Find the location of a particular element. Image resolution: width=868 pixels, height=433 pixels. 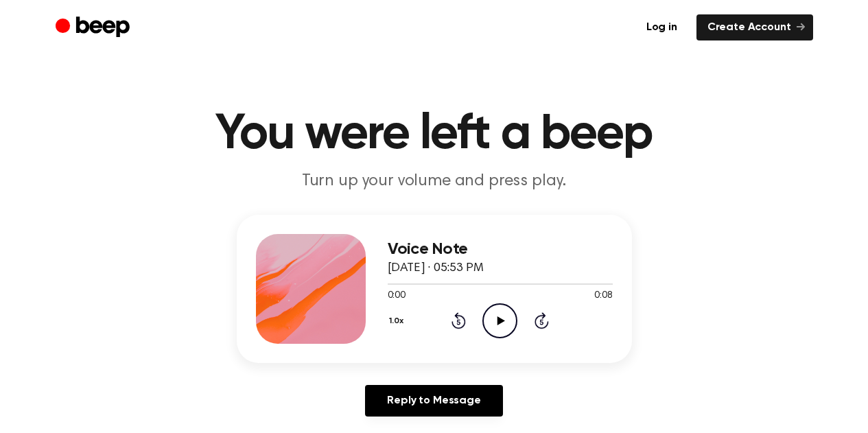

button: 1.0x is located at coordinates (398, 321).